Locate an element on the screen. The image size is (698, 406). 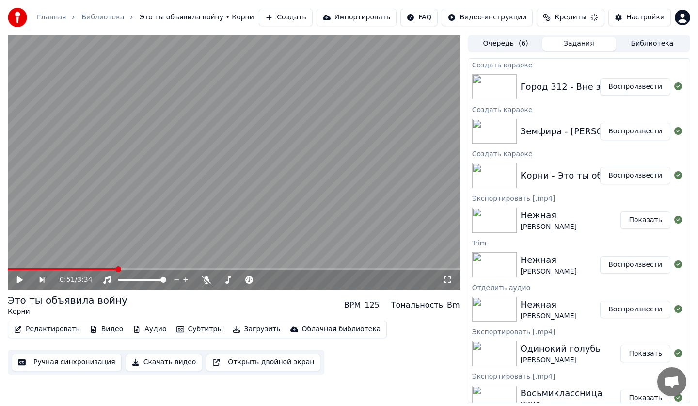
div: 125 is located at coordinates (372, 305).